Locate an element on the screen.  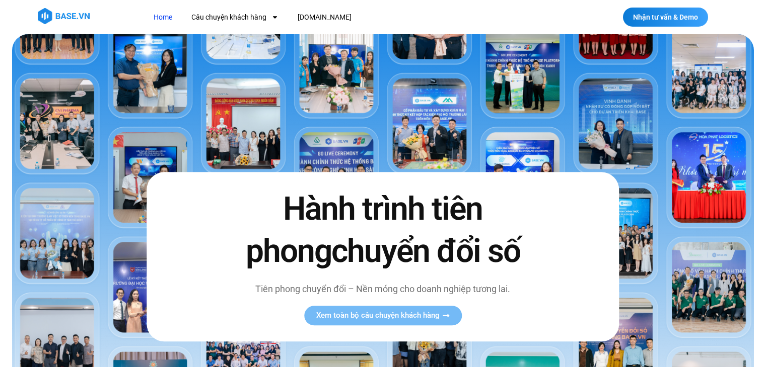
p: Tiên phong chuyển đổi – Nền móng cho doanh nghiệp tương lai. is located at coordinates (383, 289).